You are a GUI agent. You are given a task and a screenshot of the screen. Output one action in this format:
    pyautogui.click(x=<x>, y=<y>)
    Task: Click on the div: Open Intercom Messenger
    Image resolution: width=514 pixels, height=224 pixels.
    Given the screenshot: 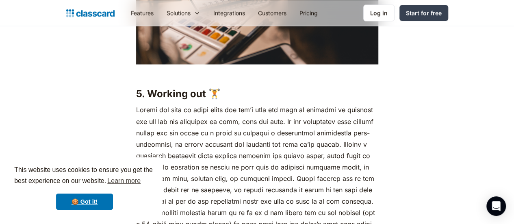 What is the action you would take?
    pyautogui.click(x=496, y=206)
    